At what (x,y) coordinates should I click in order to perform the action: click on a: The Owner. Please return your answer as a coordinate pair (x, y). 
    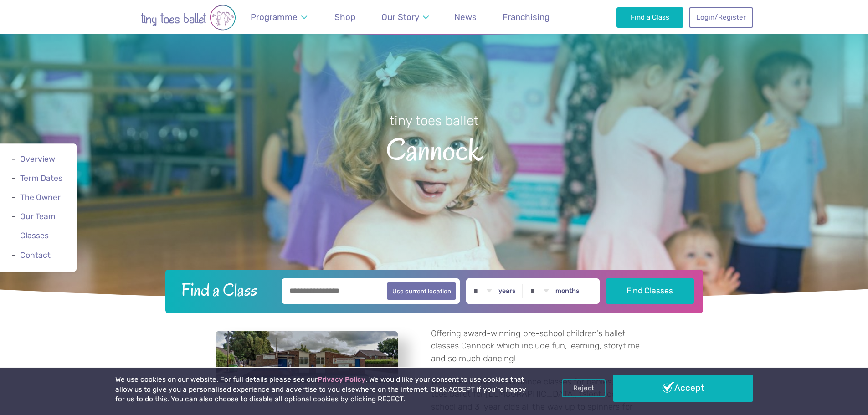
    Looking at the image, I should click on (40, 197).